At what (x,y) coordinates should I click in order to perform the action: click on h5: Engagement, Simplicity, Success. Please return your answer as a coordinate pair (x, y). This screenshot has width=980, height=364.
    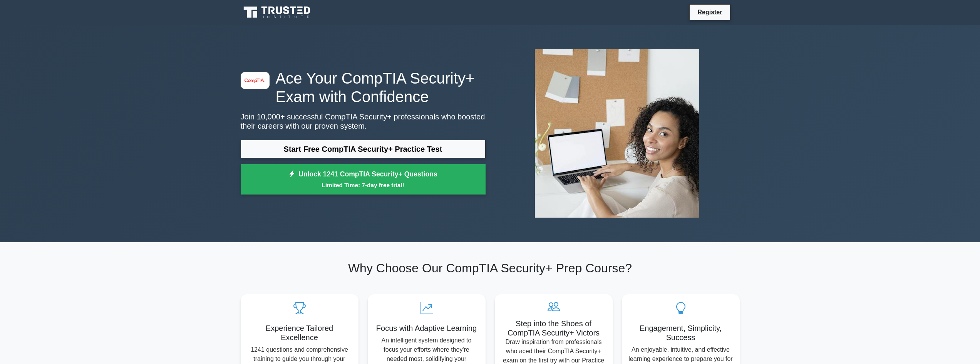
    Looking at the image, I should click on (681, 332).